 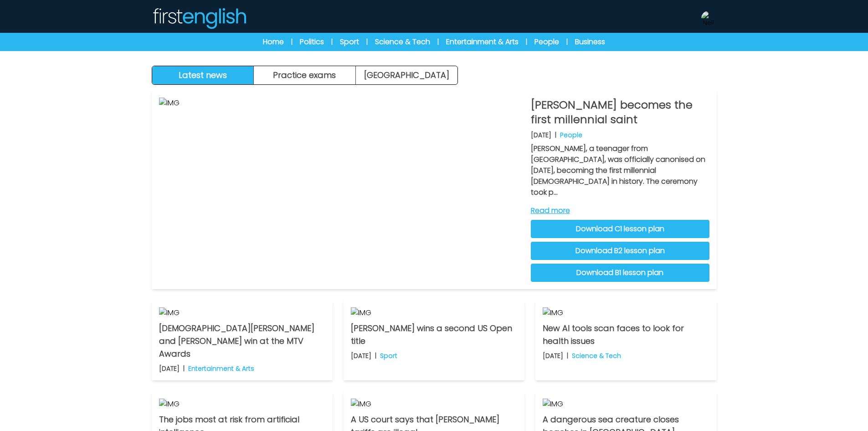 What do you see at coordinates (203, 75) in the screenshot?
I see `button: Latest news` at bounding box center [203, 75].